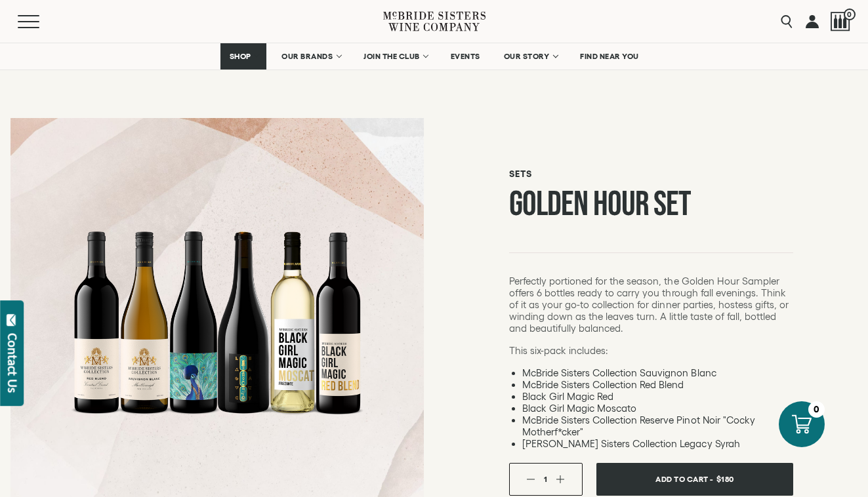 This screenshot has height=497, width=868. I want to click on span: Add To Cart -, so click(684, 479).